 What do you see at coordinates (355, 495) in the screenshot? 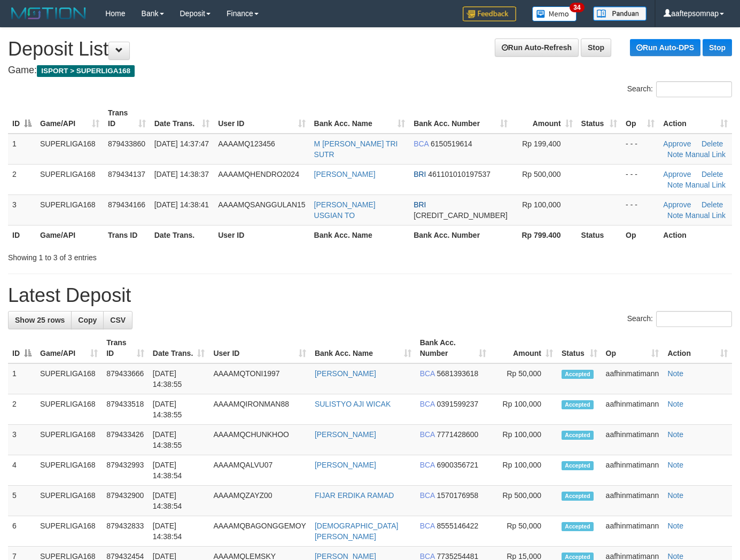
I see `a: FIJAR ERDIKA RAMAD` at bounding box center [355, 495].